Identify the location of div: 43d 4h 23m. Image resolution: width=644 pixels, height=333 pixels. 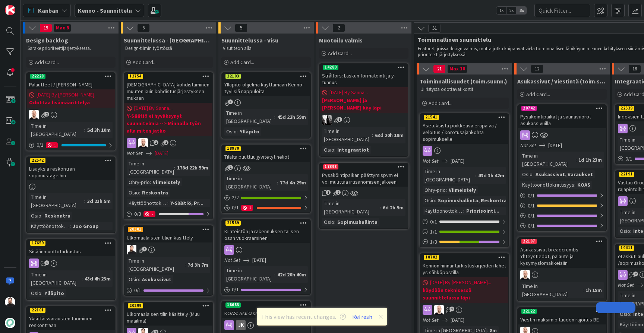
(98, 279).